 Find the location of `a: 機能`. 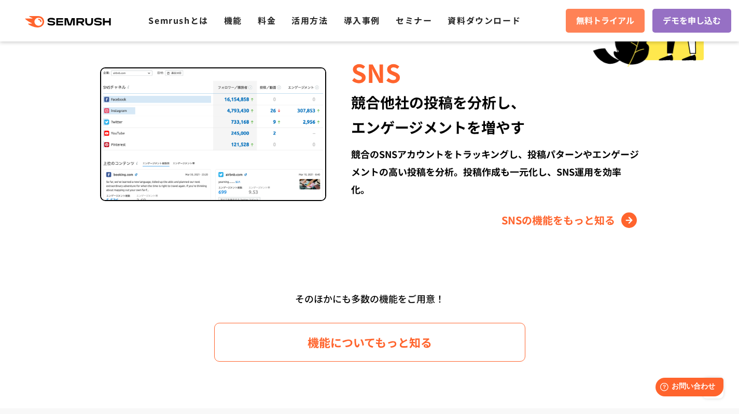

a: 機能 is located at coordinates (233, 20).